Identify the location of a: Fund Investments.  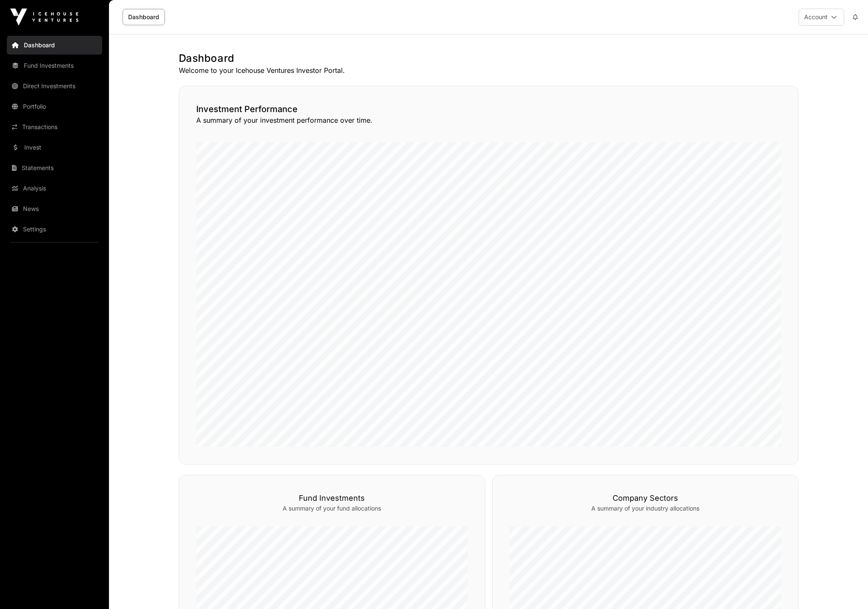
(55, 65).